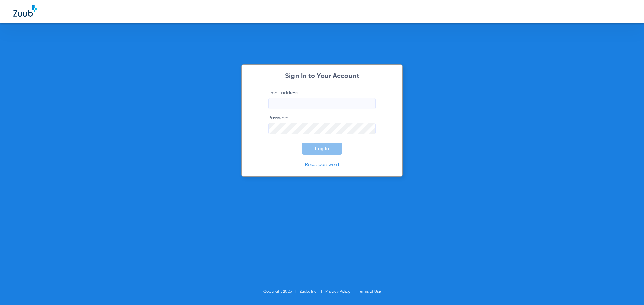 Image resolution: width=644 pixels, height=305 pixels. I want to click on h2: Sign In to Your Account, so click(322, 77).